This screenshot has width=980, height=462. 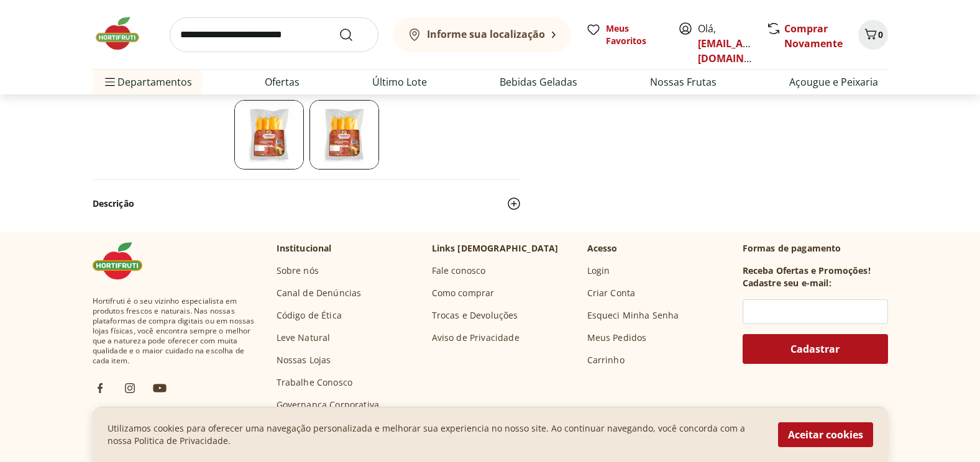 I want to click on span: Olá,, so click(x=725, y=44).